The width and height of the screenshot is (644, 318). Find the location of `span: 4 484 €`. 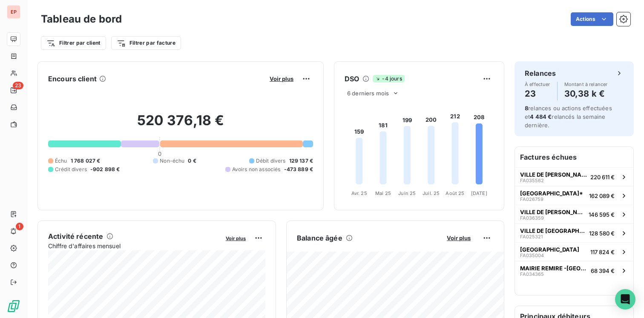

span: 4 484 € is located at coordinates (541, 117).